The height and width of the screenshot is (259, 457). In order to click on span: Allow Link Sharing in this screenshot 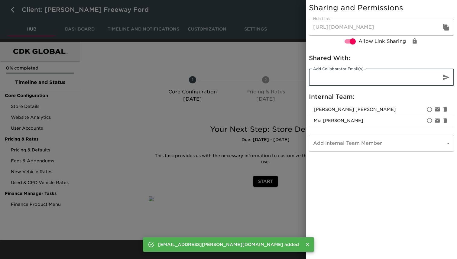, I will do `click(382, 41)`.